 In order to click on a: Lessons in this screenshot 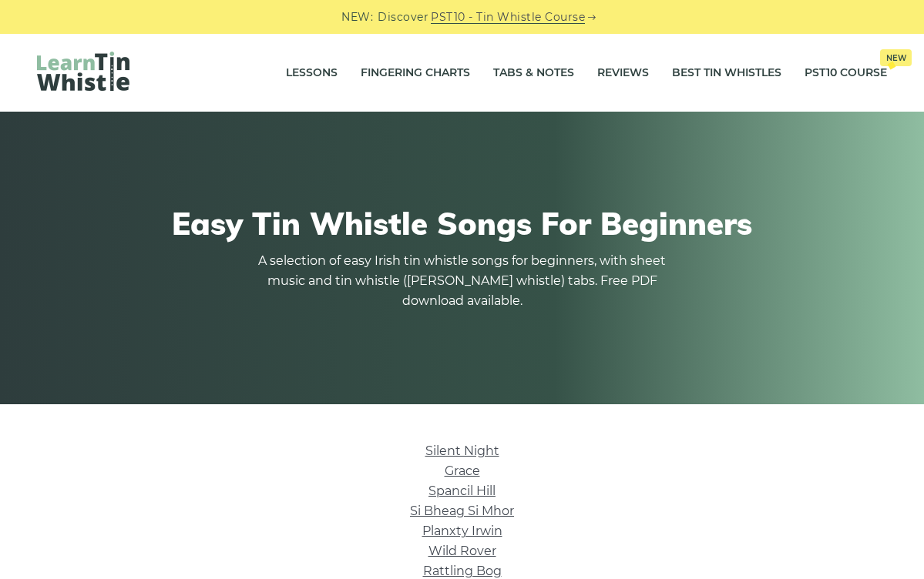, I will do `click(311, 73)`.